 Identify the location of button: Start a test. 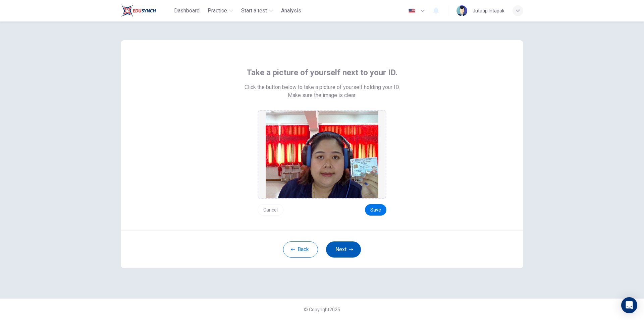
(257, 11).